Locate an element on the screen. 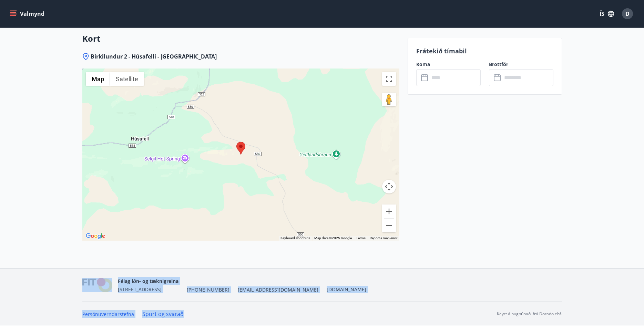  a: Report a map error is located at coordinates (383, 237).